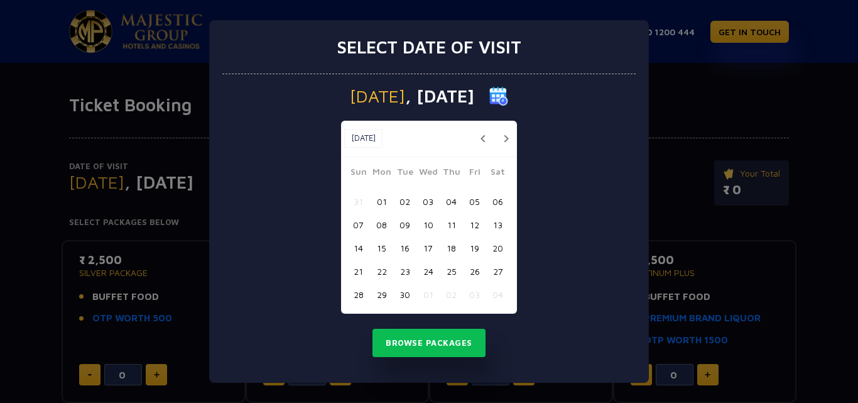 This screenshot has height=403, width=858. I want to click on button: 09, so click(405, 224).